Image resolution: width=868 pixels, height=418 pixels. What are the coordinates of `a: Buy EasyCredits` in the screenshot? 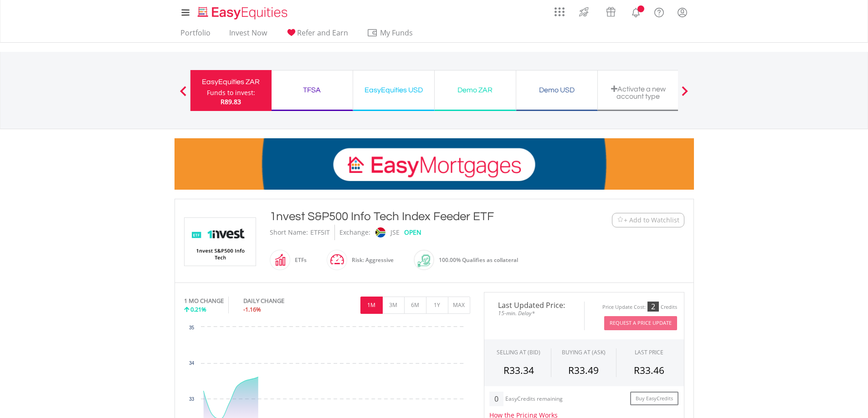 It's located at (654, 399).